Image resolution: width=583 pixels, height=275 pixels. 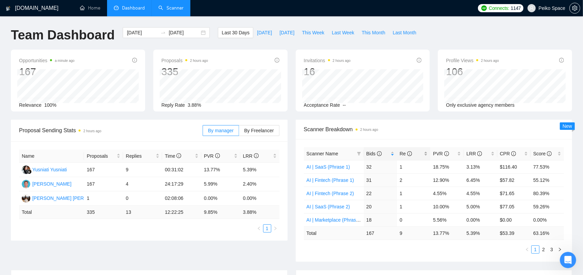 What do you see at coordinates (171, 8) in the screenshot?
I see `a: searchScanner` at bounding box center [171, 8].